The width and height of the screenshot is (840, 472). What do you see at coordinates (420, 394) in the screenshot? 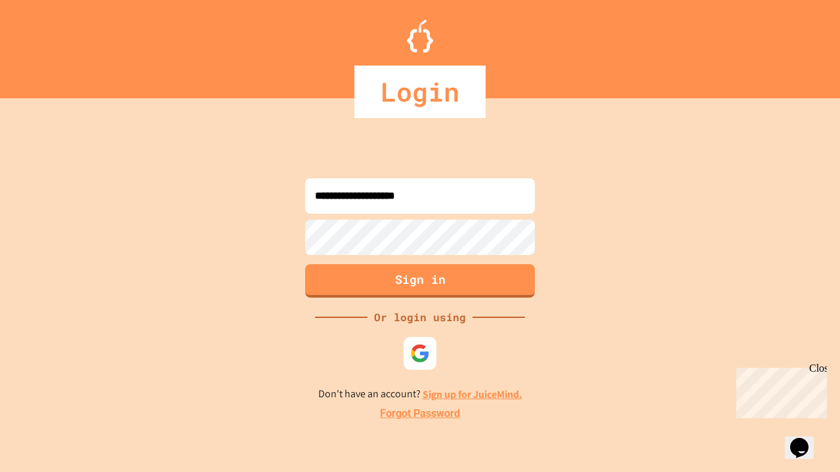
I see `p: Don't have an account?` at bounding box center [420, 394].